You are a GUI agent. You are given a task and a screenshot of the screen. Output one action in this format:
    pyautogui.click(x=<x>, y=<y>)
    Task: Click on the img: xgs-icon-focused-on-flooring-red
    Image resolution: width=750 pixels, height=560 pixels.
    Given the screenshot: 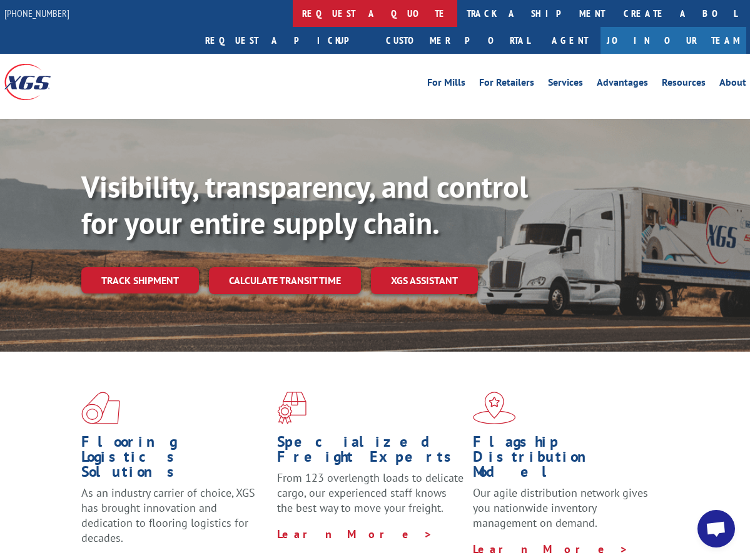 What is the action you would take?
    pyautogui.click(x=292, y=408)
    